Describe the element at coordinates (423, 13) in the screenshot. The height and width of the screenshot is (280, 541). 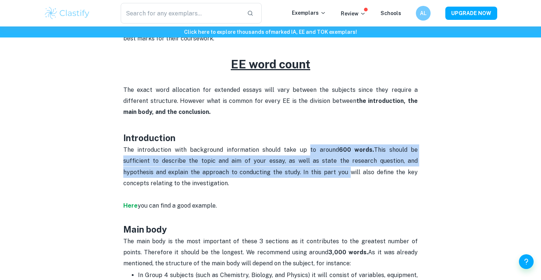
I see `button: AL` at that location.